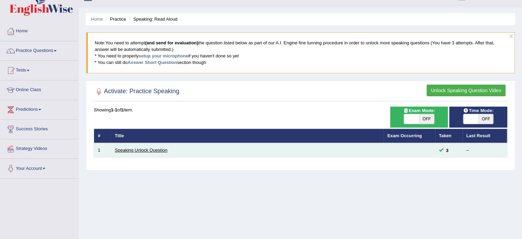  What do you see at coordinates (40, 69) in the screenshot?
I see `a: Tests` at bounding box center [40, 69].